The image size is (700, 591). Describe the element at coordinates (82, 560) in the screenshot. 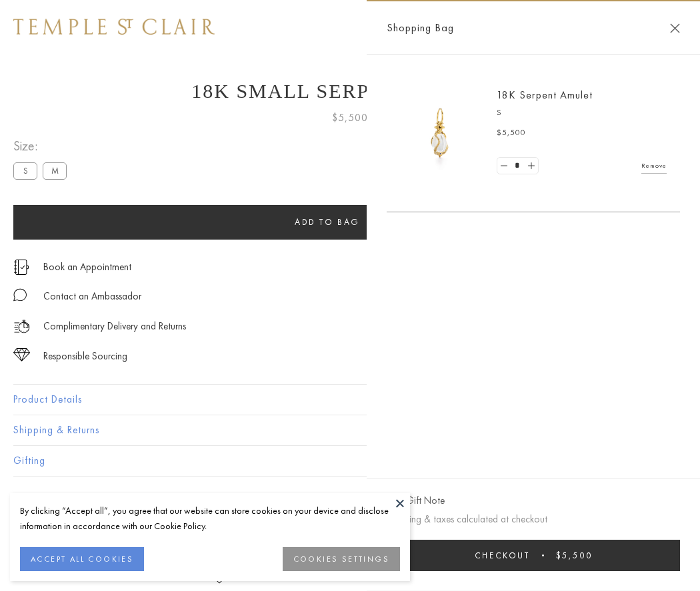

I see `button: ACCEPT ALL COOKIES` at that location.